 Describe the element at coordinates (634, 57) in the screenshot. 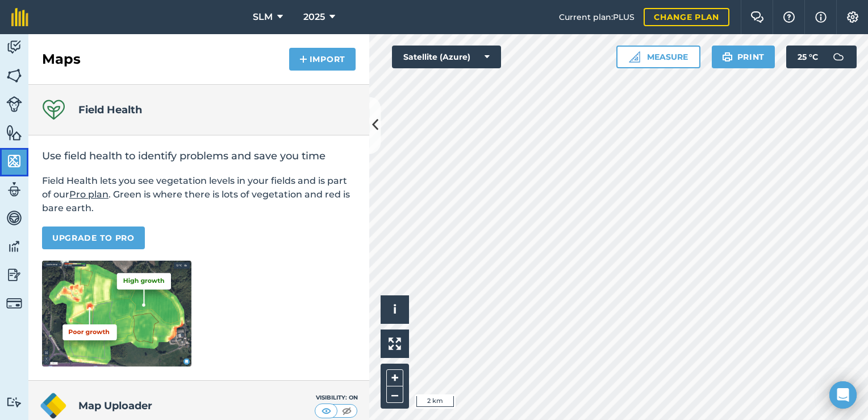

I see `img: Ruler icon` at that location.